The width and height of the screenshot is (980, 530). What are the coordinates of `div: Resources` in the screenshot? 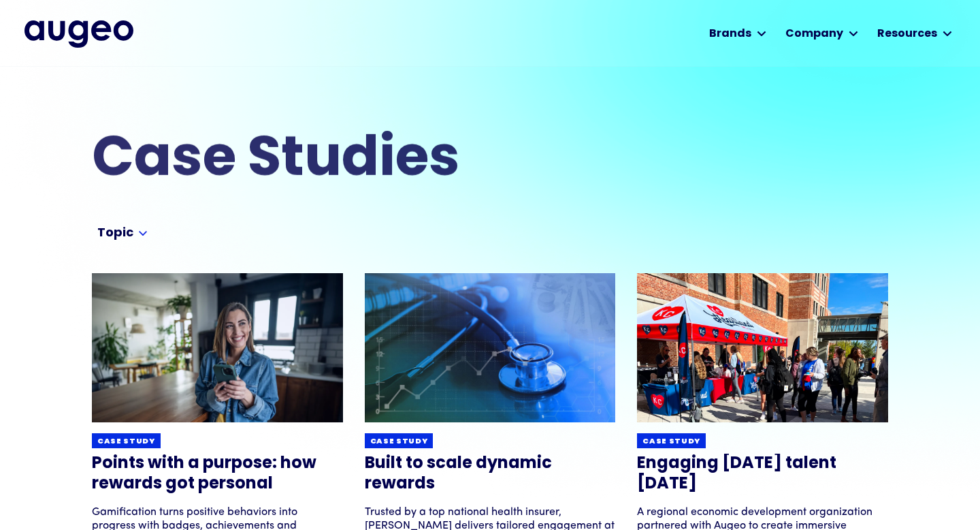 It's located at (908, 34).